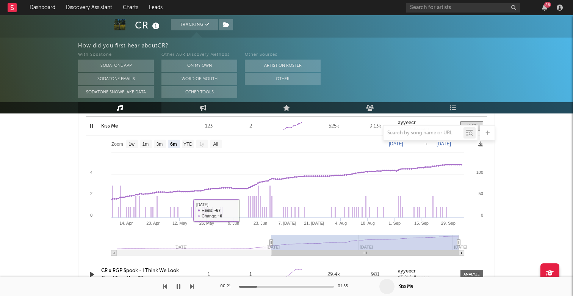  What do you see at coordinates (160, 144) in the screenshot?
I see `text: 3m` at bounding box center [160, 144].